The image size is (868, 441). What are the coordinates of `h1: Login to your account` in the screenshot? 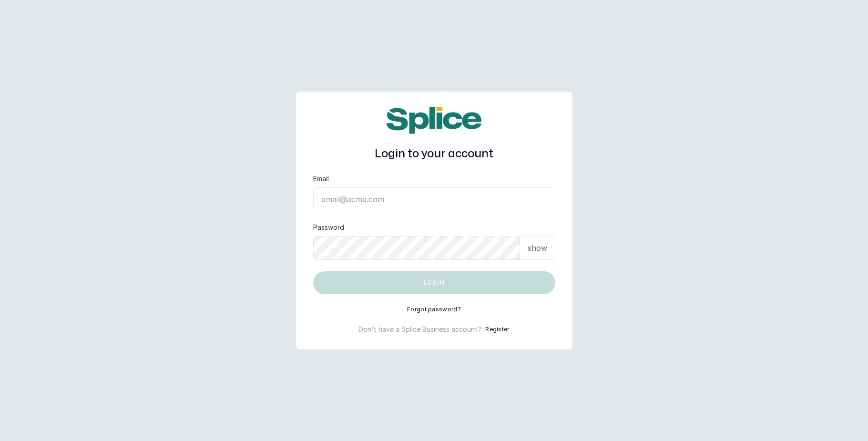 It's located at (434, 154).